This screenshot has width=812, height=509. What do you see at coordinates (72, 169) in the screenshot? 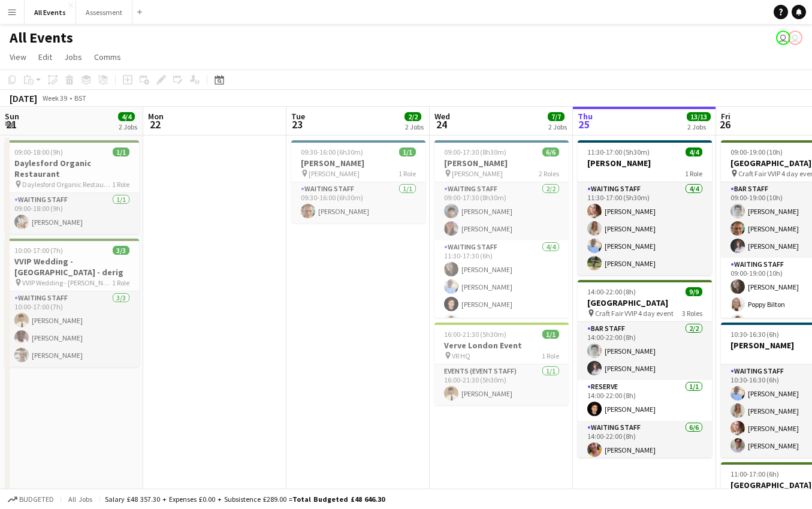
I see `h3: Daylesford Organic Restaurant` at bounding box center [72, 169].